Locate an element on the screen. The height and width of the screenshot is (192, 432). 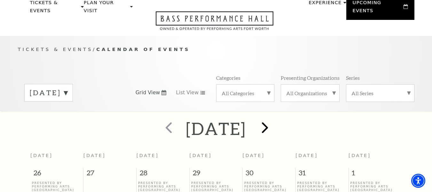
span: 29 is located at coordinates (216, 174).